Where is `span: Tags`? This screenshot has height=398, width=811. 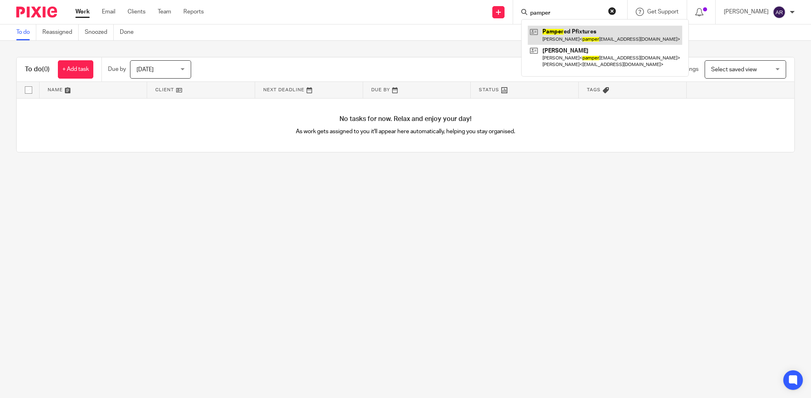
span: Tags is located at coordinates (593, 90).